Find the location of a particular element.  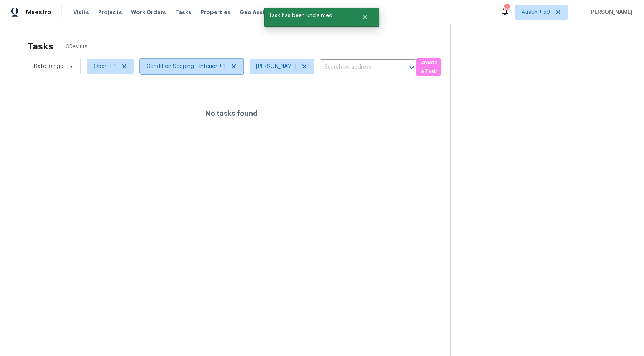

span: Task has been unclaimed is located at coordinates (308, 16).